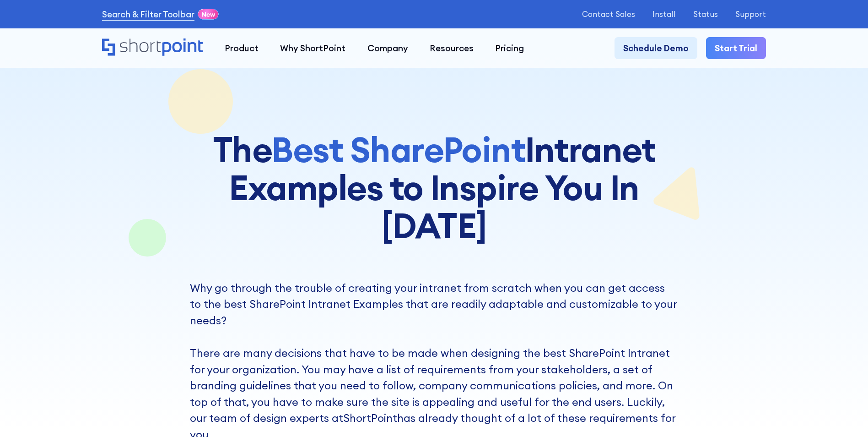 This screenshot has width=868, height=437. What do you see at coordinates (313, 48) in the screenshot?
I see `div: Why ShortPoint` at bounding box center [313, 48].